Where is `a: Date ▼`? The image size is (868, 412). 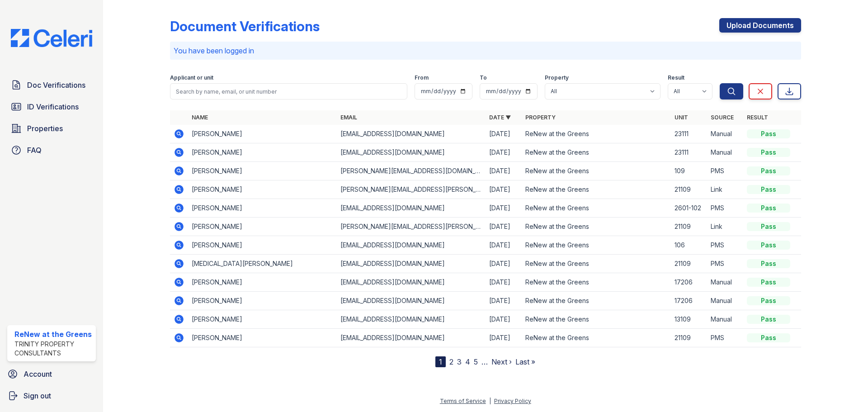
a: Date ▼ is located at coordinates (500, 117).